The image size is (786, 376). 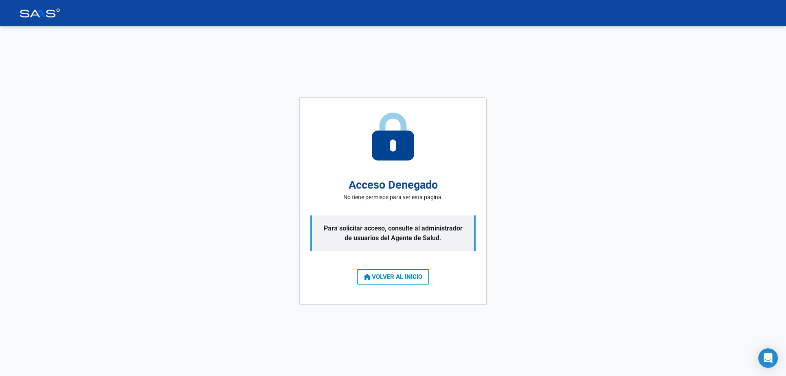 I want to click on img: access-denied, so click(x=393, y=137).